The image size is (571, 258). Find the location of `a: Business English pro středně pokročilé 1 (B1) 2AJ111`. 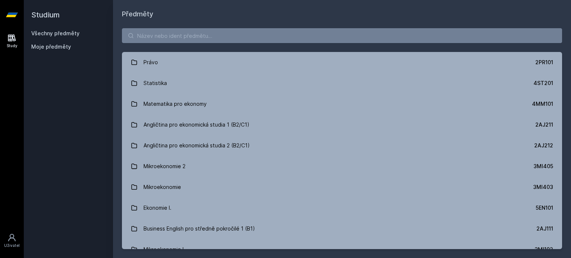

a: Business English pro středně pokročilé 1 (B1) 2AJ111 is located at coordinates (342, 229).